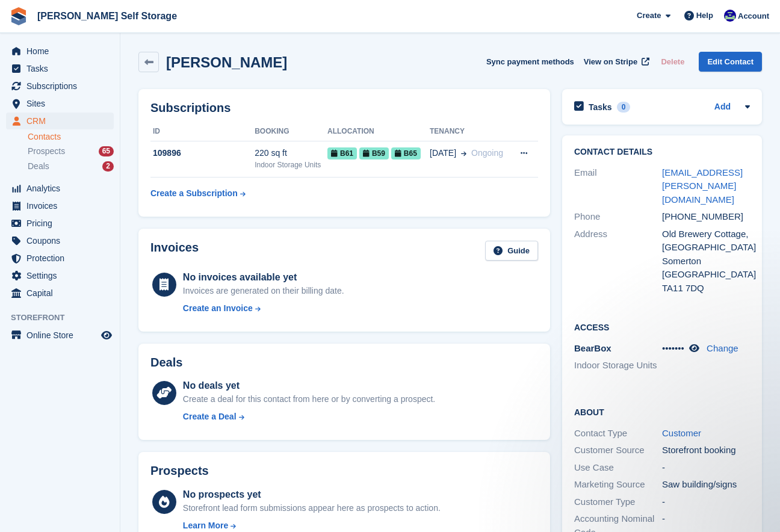  Describe the element at coordinates (470, 132) in the screenshot. I see `th: Tenancy` at that location.